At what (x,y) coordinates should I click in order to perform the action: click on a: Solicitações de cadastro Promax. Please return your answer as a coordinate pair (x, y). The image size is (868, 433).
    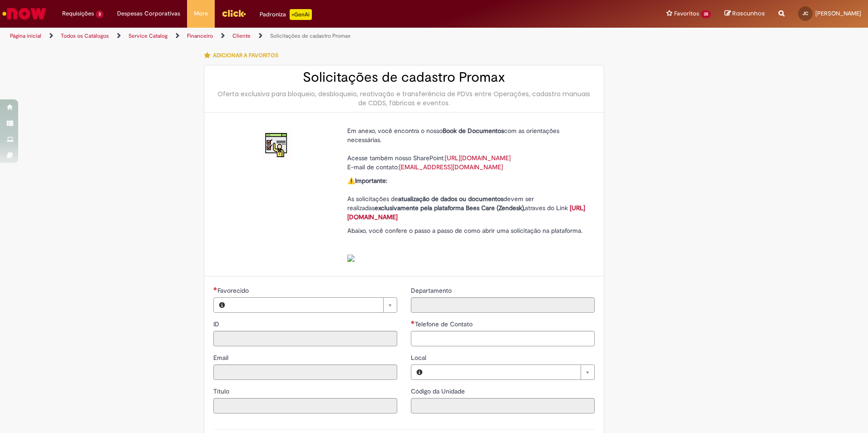
    Looking at the image, I should click on (310, 36).